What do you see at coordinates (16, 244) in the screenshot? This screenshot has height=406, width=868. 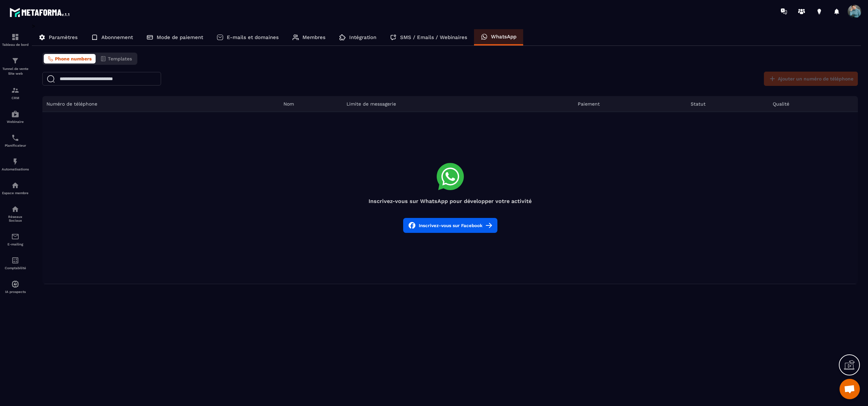 I see `p: E-mailing` at bounding box center [16, 244].